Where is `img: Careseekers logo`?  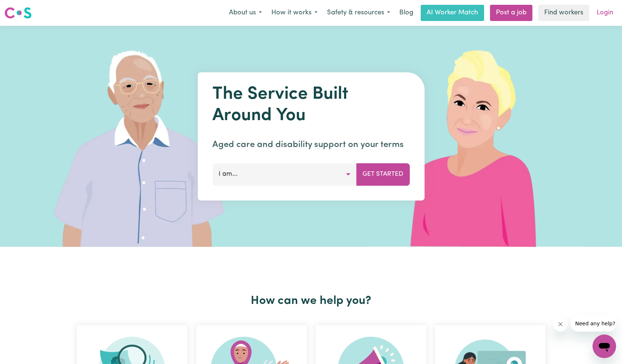
img: Careseekers logo is located at coordinates (18, 13).